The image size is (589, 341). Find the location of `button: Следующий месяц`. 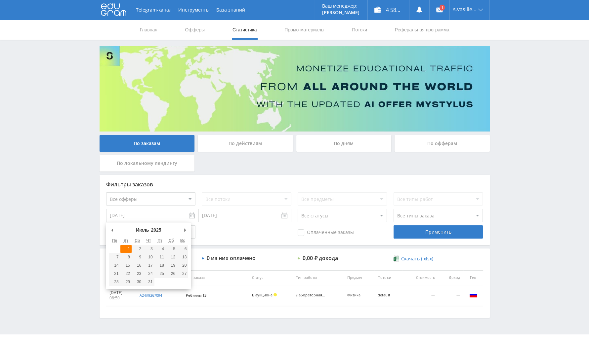

button: Следующий месяц is located at coordinates (185, 230).